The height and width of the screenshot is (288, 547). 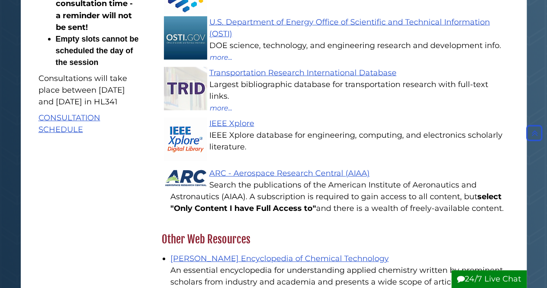 I want to click on h2: Other Web Resources, so click(x=335, y=239).